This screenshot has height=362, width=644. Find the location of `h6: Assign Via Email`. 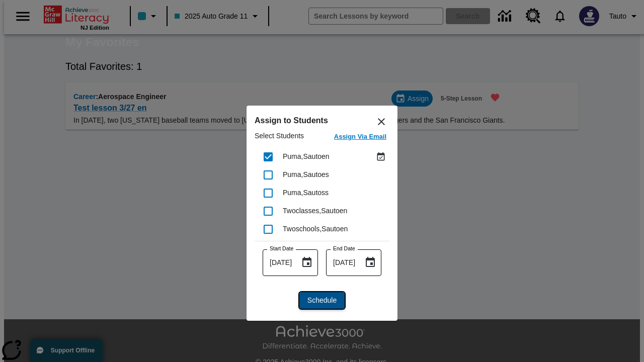

h6: Assign Via Email is located at coordinates (360, 137).